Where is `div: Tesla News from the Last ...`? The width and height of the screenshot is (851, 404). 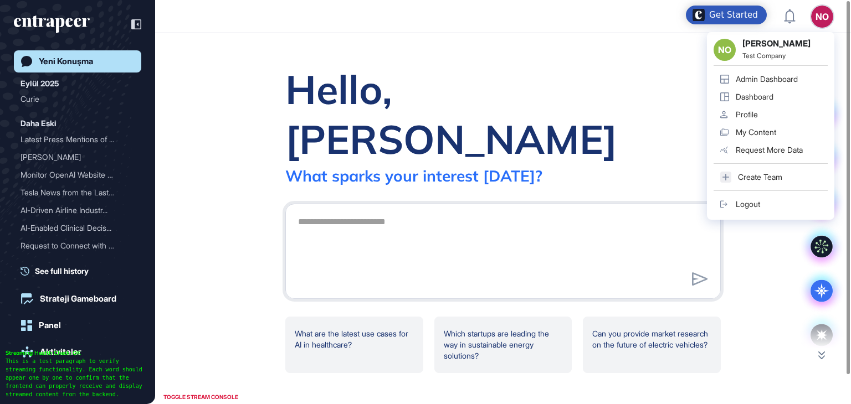 div: Tesla News from the Last ... is located at coordinates (73, 193).